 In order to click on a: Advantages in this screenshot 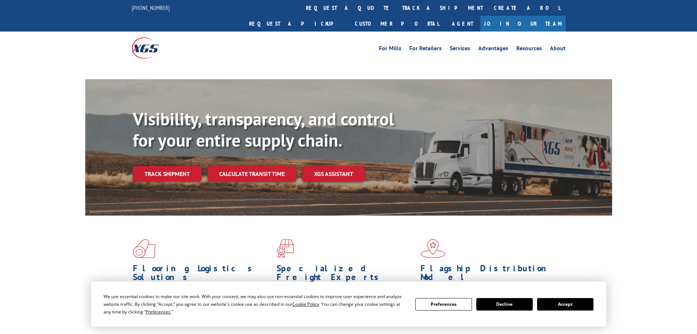, I will do `click(494, 49)`.